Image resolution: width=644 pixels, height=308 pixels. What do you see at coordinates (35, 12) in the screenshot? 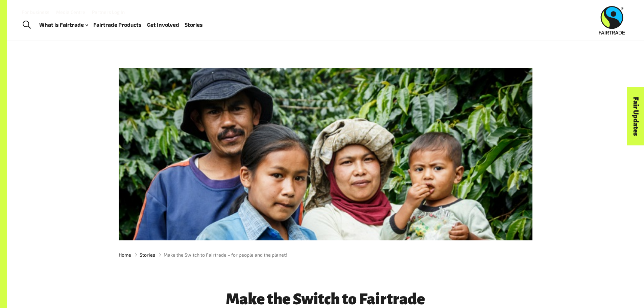
I see `a: For business` at bounding box center [35, 12].